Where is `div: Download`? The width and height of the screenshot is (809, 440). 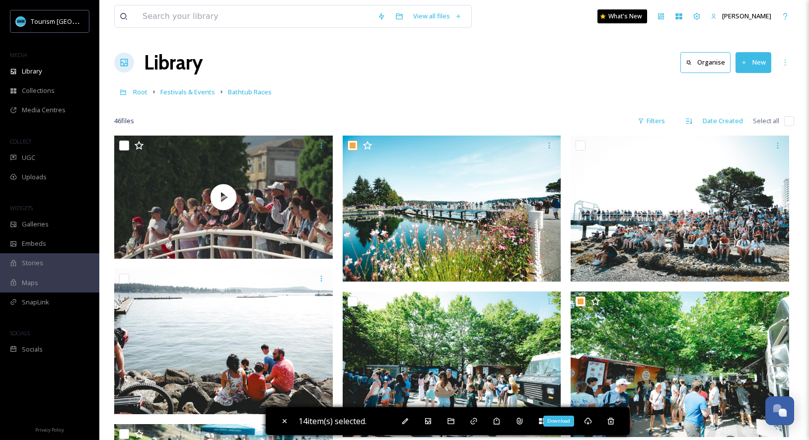 div: Download is located at coordinates (559, 421).